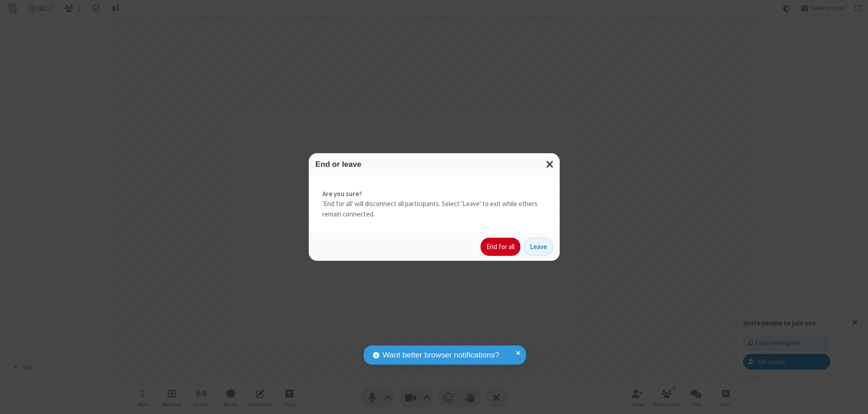 The image size is (868, 414). Describe the element at coordinates (550, 164) in the screenshot. I see `button: Close modal` at that location.